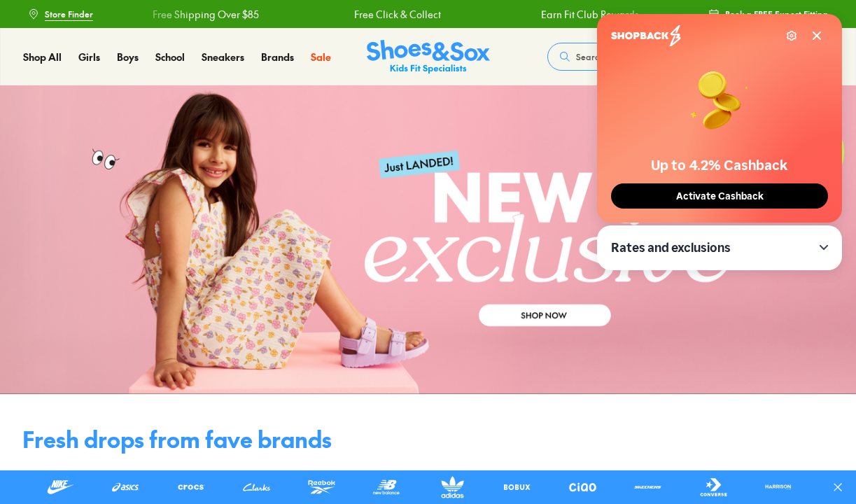 The width and height of the screenshot is (856, 504). I want to click on span: Search our range of products, so click(633, 57).